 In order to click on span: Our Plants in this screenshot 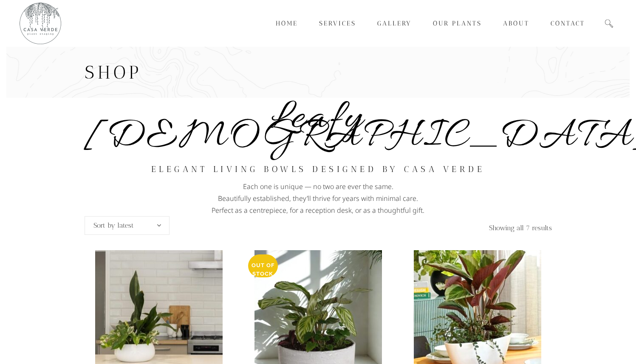, I will do `click(457, 23)`.